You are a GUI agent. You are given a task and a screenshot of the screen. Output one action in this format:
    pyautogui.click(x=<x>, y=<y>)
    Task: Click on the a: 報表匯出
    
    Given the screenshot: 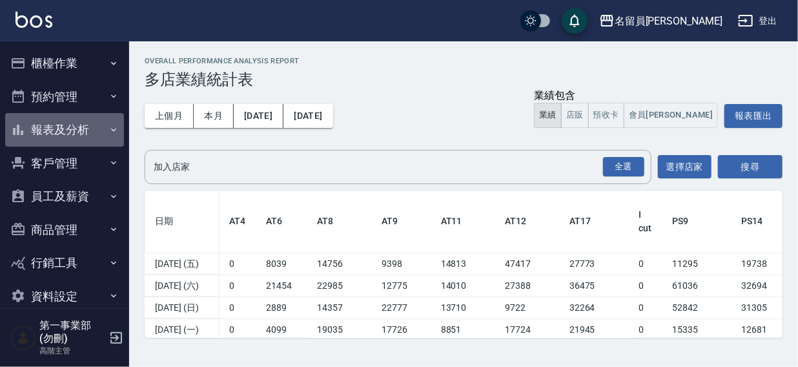 What is the action you would take?
    pyautogui.click(x=754, y=114)
    